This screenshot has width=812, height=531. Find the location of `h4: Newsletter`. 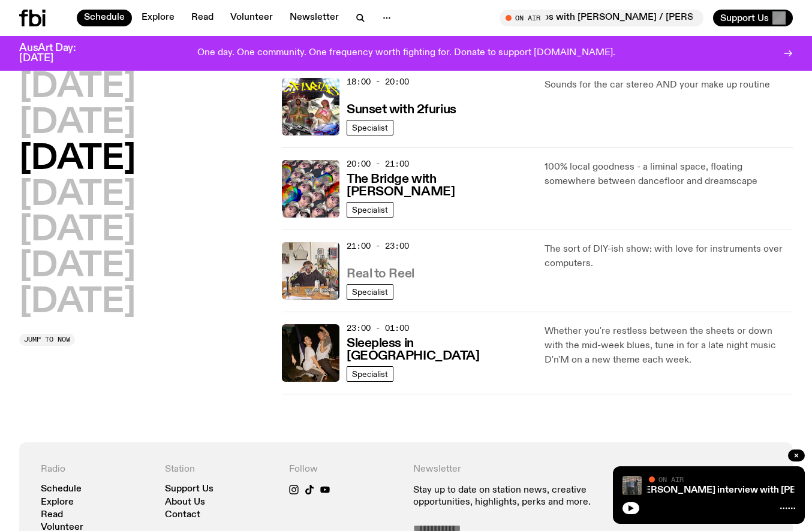

h4: Newsletter is located at coordinates (530, 470).